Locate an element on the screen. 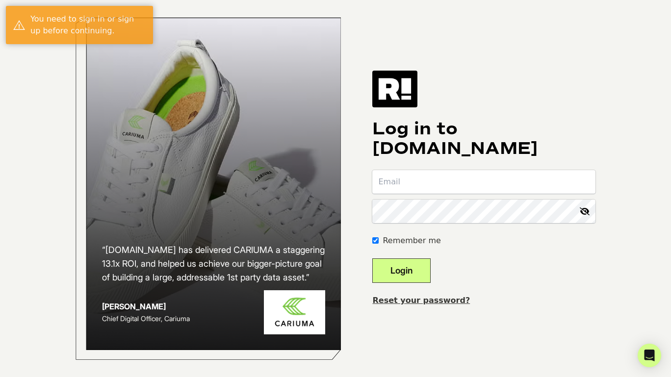 This screenshot has height=377, width=671. div: You need to sign in or sign up before continuing. is located at coordinates (88, 25).